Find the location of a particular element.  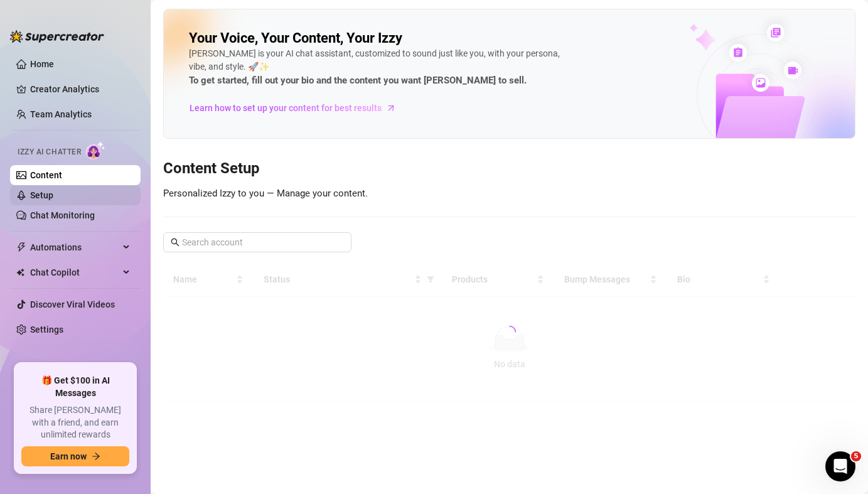

input: Search account is located at coordinates (258, 242).